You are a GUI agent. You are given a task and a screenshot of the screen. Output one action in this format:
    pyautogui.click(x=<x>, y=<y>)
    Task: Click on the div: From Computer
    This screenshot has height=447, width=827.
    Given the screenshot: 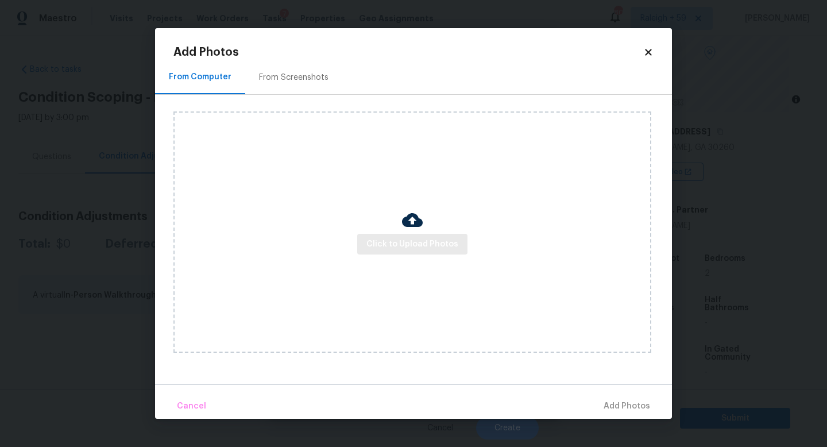 What is the action you would take?
    pyautogui.click(x=200, y=77)
    